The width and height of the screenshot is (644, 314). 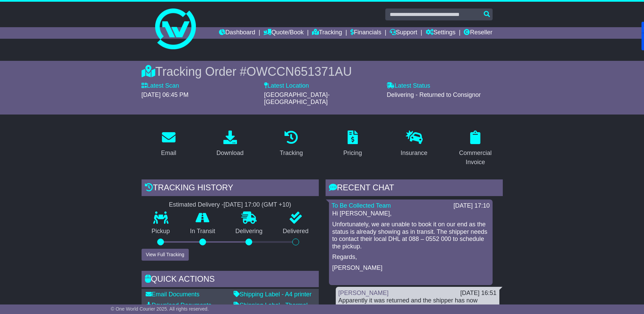 What do you see at coordinates (478, 33) in the screenshot?
I see `a: Reseller` at bounding box center [478, 33].